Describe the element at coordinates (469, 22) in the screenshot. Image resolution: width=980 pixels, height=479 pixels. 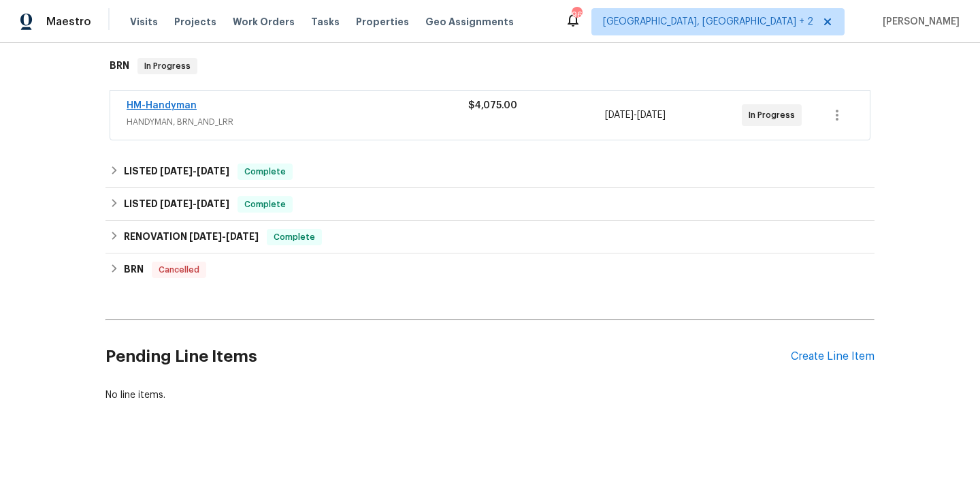
I see `span: Geo Assignments` at that location.